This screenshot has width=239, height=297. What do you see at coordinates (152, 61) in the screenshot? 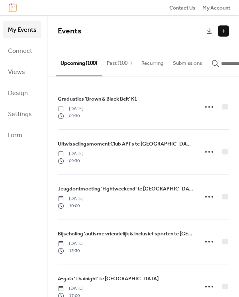
I see `button: Recurring` at bounding box center [152, 61].